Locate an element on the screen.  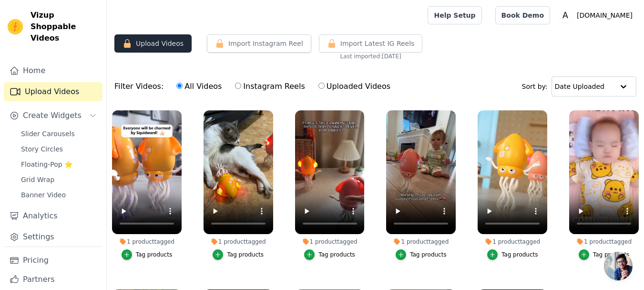
input: Uploaded Videos is located at coordinates (322, 85).